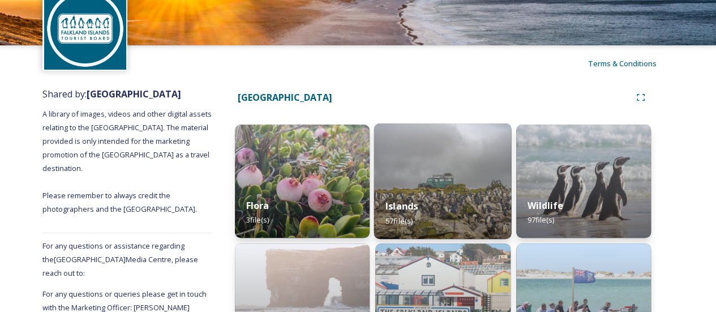 The width and height of the screenshot is (716, 312). What do you see at coordinates (540, 219) in the screenshot?
I see `span: 97 file(s)` at bounding box center [540, 219].